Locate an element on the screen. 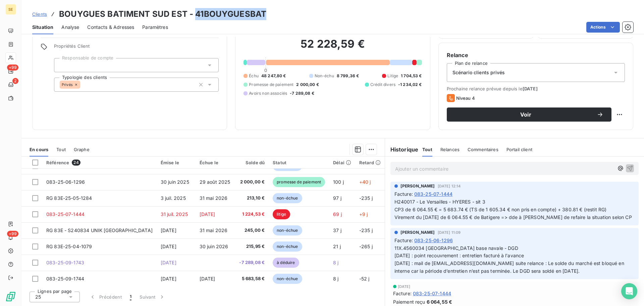 Image resolution: width=644 pixels, height=306 pixels. span: 215,95 € is located at coordinates (251, 246).